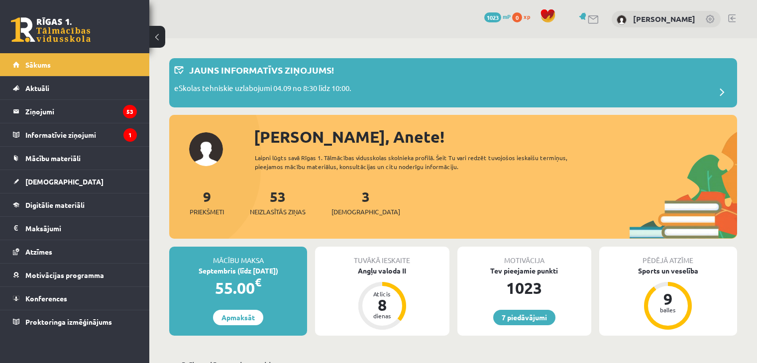  Describe the element at coordinates (207, 202) in the screenshot. I see `a: 9Priekšmeti` at that location.